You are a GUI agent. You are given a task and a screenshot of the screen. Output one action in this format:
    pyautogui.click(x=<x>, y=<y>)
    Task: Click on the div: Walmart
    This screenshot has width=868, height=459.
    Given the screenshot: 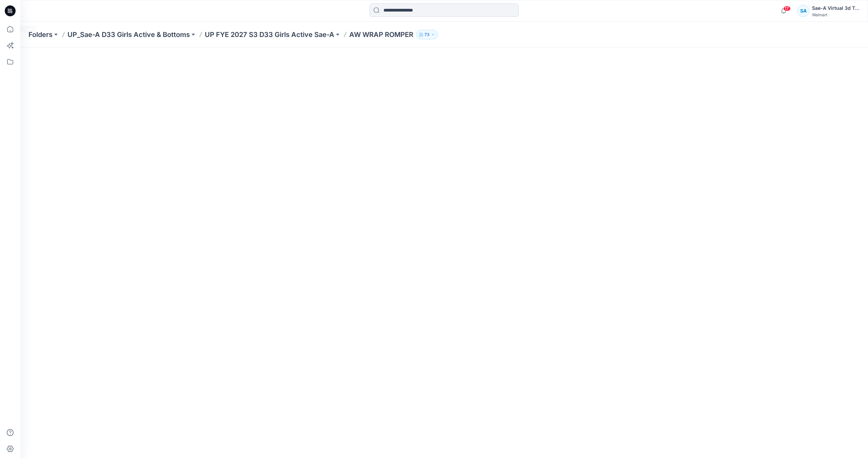 What is the action you would take?
    pyautogui.click(x=836, y=15)
    